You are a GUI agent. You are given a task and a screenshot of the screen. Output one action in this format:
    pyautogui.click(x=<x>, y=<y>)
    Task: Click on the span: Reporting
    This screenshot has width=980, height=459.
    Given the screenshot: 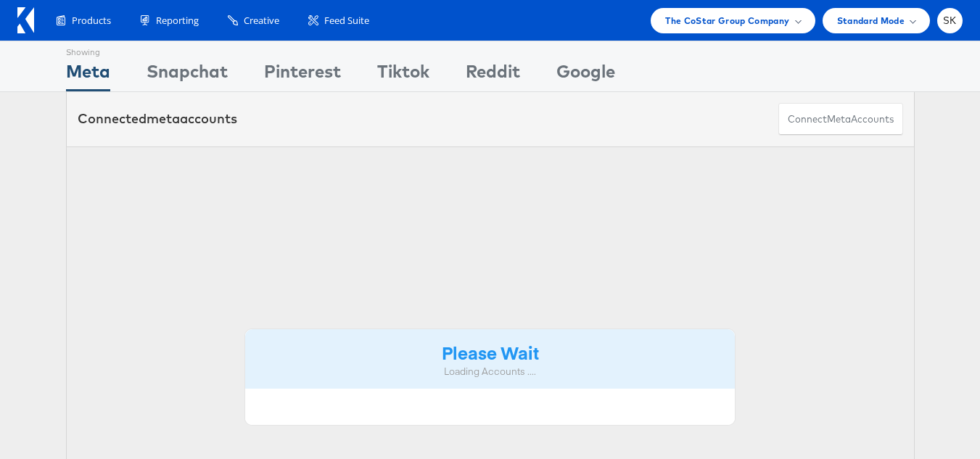 What is the action you would take?
    pyautogui.click(x=177, y=20)
    